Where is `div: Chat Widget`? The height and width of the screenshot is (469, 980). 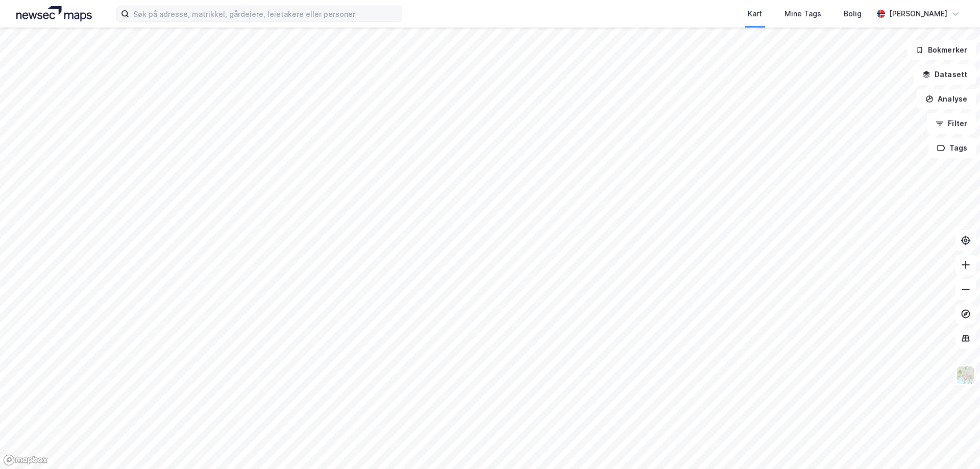
div: Chat Widget is located at coordinates (955, 444).